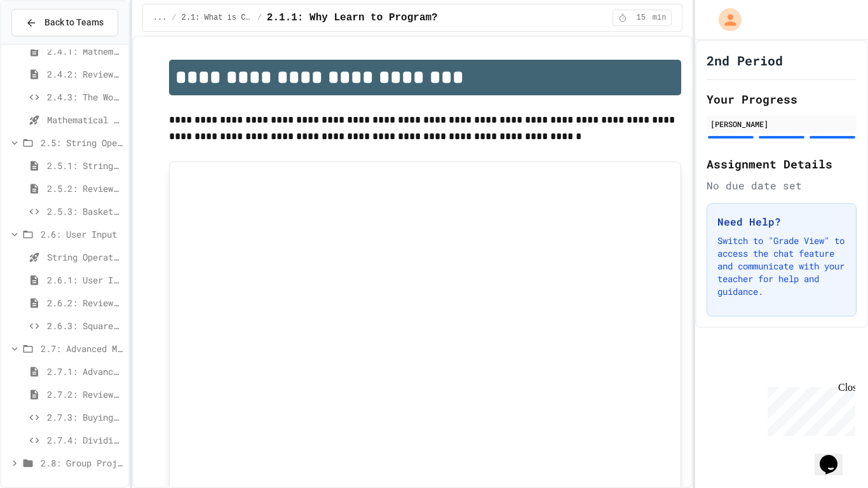 Image resolution: width=868 pixels, height=488 pixels. I want to click on span: 2.7: Advanced Math, so click(82, 348).